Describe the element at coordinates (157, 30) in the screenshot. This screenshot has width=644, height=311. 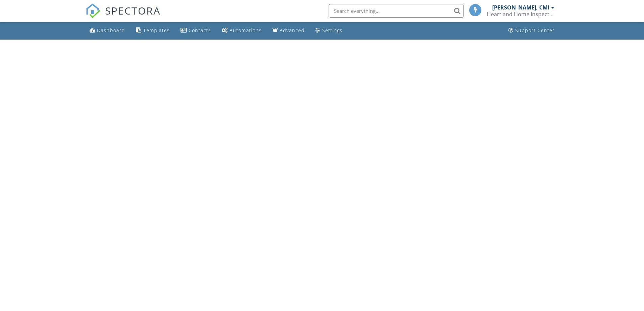
I see `div: Templates` at that location.